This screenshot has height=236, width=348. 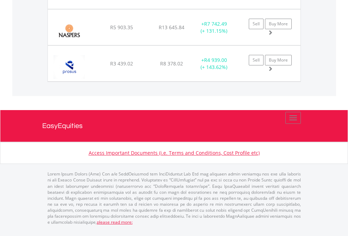 I want to click on span: R4 939.00, so click(x=216, y=60).